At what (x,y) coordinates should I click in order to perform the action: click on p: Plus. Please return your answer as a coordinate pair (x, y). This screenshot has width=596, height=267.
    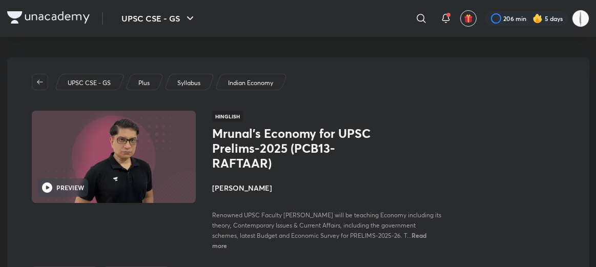
    Looking at the image, I should click on (144, 83).